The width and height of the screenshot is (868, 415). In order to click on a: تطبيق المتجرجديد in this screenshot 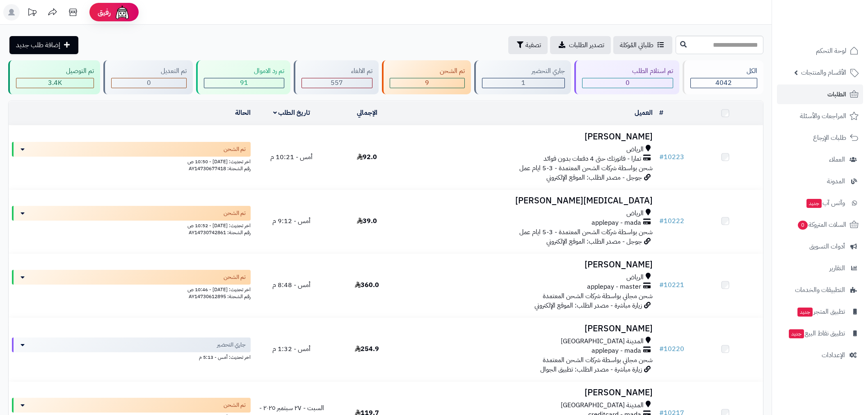, I will do `click(820, 312)`.